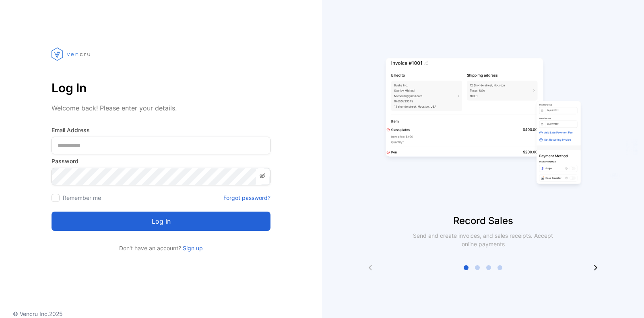 This screenshot has width=644, height=318. What do you see at coordinates (161, 108) in the screenshot?
I see `p: Welcome back! Please enter your details.` at bounding box center [161, 108].